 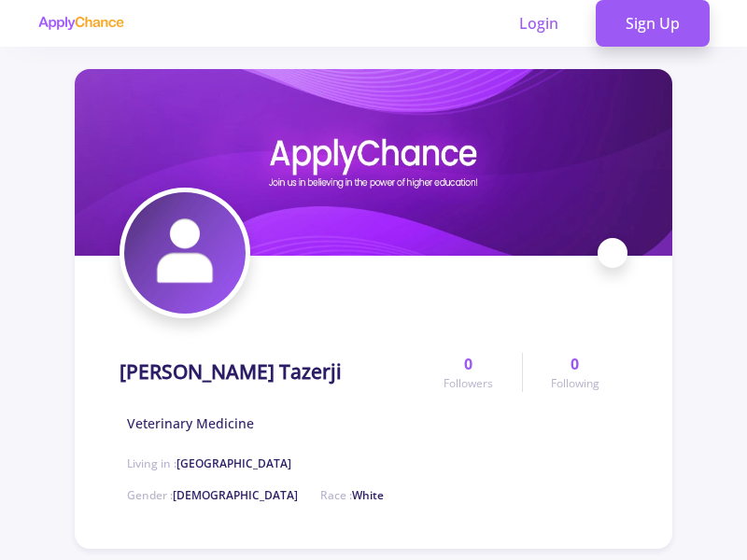 What do you see at coordinates (209, 463) in the screenshot?
I see `span: Living in :` at bounding box center [209, 463].